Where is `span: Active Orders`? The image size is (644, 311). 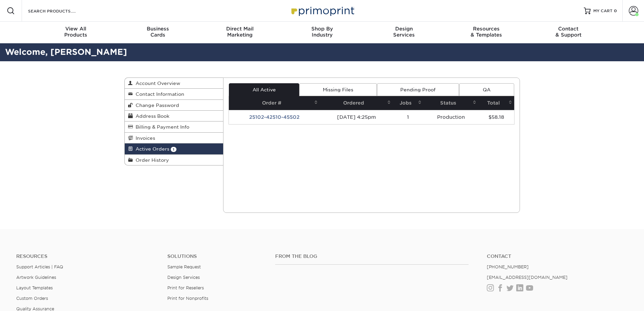 span: Active Orders is located at coordinates (151, 149).